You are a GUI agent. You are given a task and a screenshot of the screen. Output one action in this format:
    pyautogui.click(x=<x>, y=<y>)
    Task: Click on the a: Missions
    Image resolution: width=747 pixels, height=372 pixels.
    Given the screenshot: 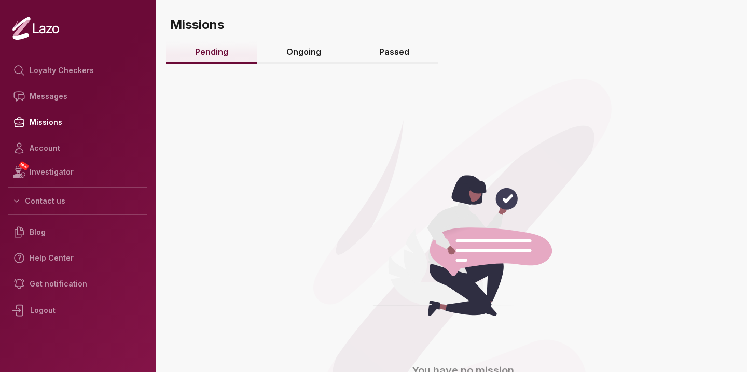 What is the action you would take?
    pyautogui.click(x=78, y=122)
    